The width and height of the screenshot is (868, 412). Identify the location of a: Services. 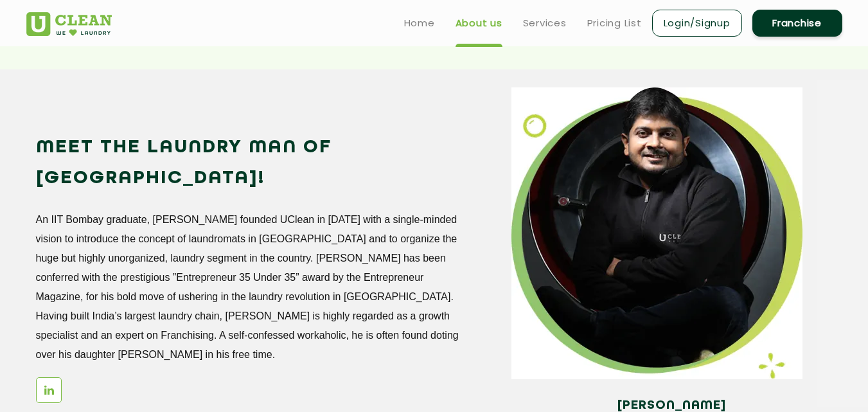
(545, 23).